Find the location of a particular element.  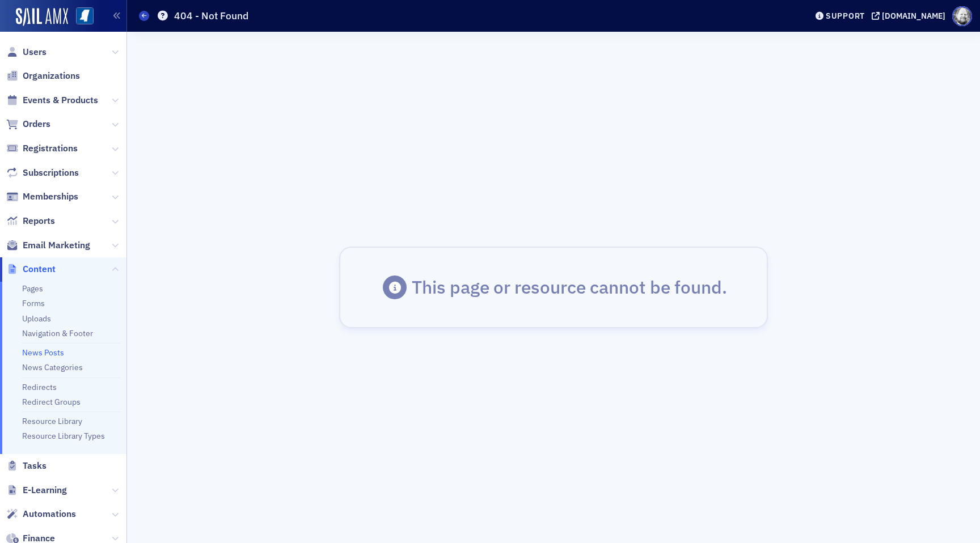

a: Users is located at coordinates (26, 52).